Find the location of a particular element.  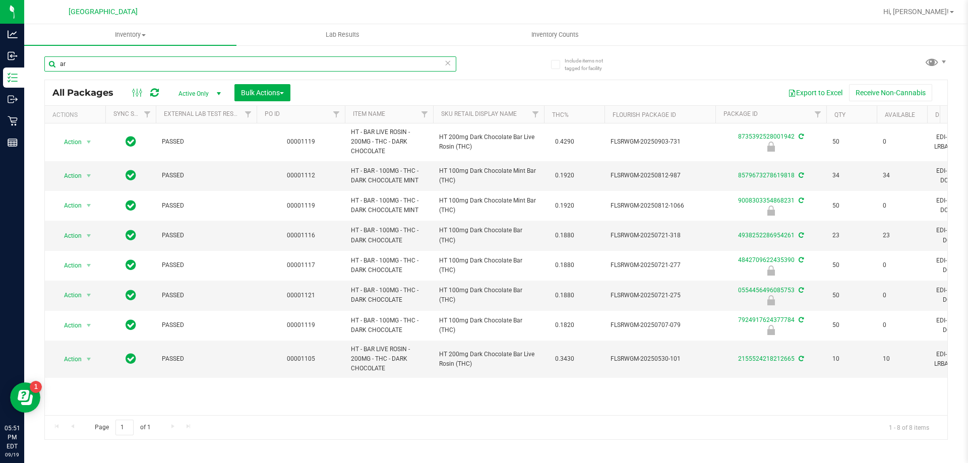

a: 4842709622435390 is located at coordinates (766, 260).